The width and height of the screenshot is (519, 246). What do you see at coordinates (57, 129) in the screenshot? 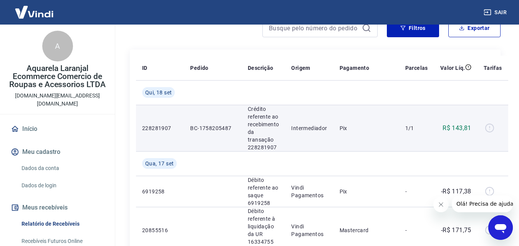
I see `a: Início` at bounding box center [57, 129].